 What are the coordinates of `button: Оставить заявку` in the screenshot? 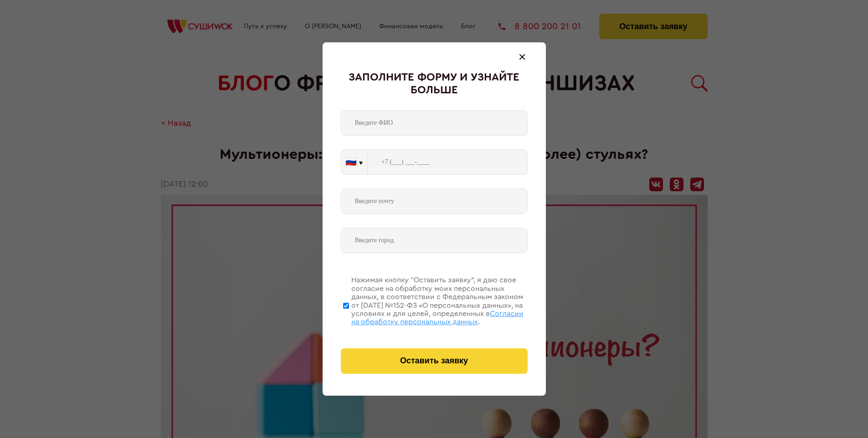 It's located at (434, 361).